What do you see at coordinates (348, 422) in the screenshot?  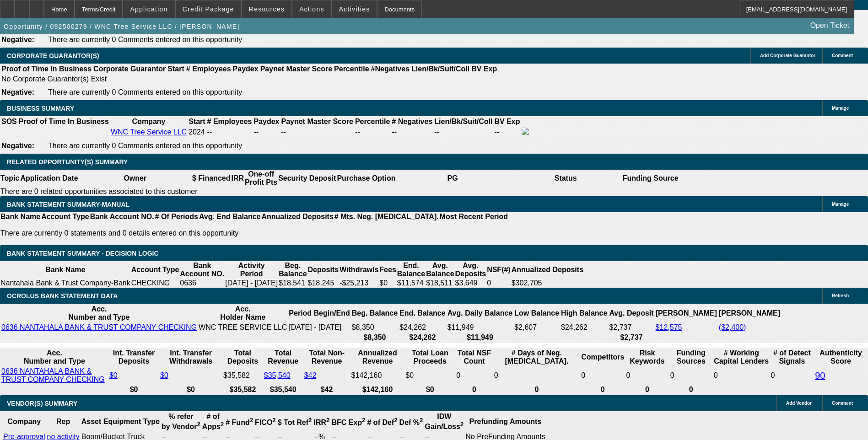 I see `b: BFC Exp` at bounding box center [348, 422].